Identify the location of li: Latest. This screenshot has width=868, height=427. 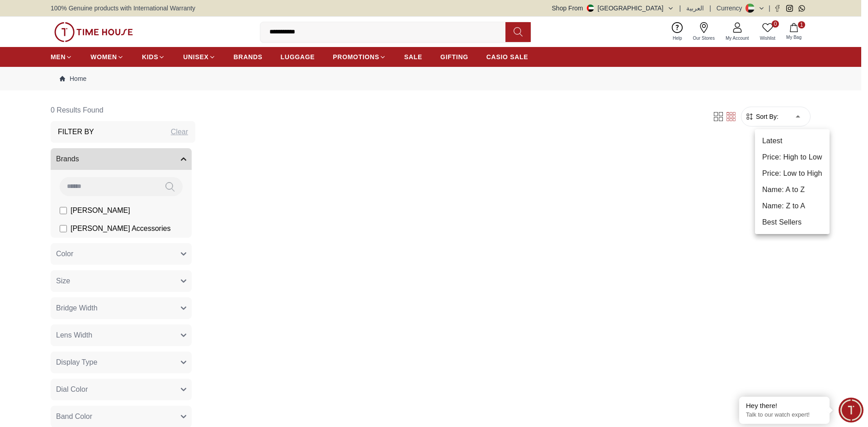
(792, 141).